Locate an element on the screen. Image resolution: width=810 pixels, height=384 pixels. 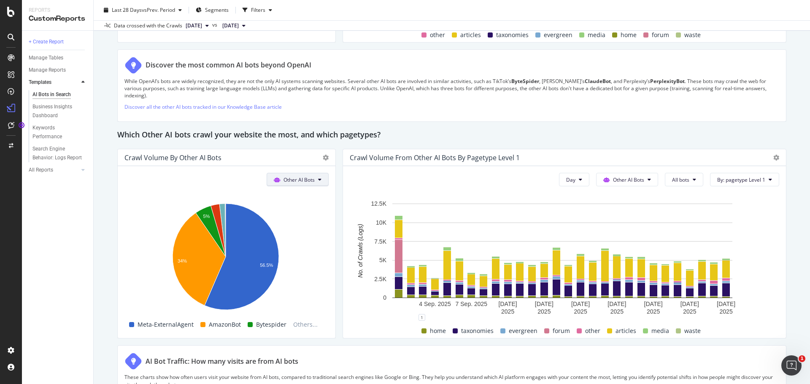
strong: PerplexityBot is located at coordinates (668, 81).